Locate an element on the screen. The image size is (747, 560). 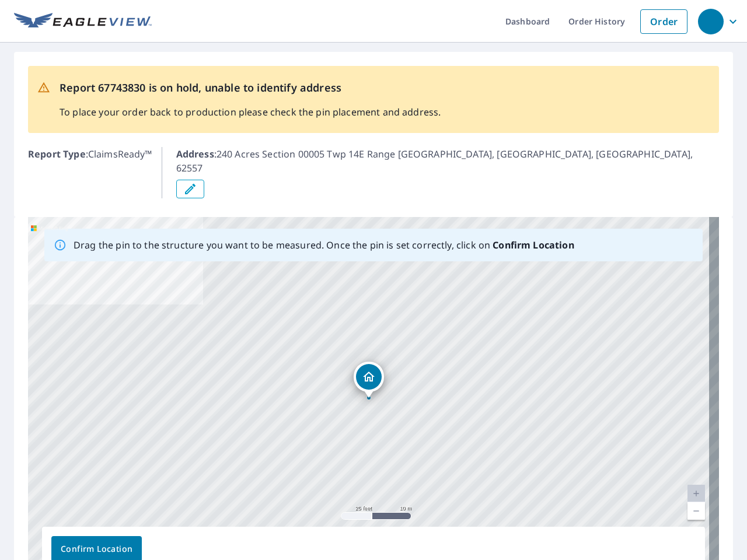
p: Drag the pin to the structure you want to be measured. Once the pin is set correctly, click on is located at coordinates (324, 245).